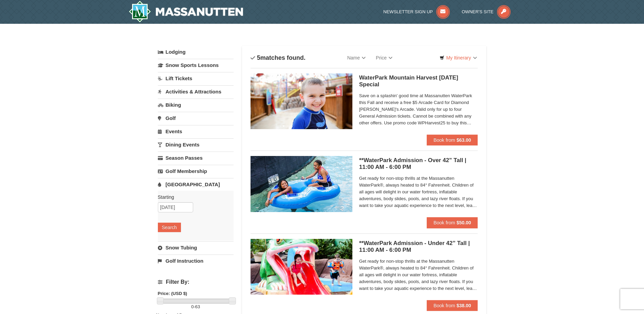  Describe the element at coordinates (356, 58) in the screenshot. I see `a: Name` at that location.